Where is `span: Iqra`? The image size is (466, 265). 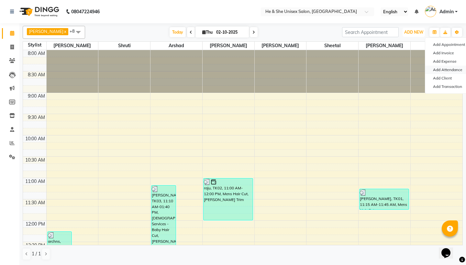 span: Iqra is located at coordinates (437, 46).